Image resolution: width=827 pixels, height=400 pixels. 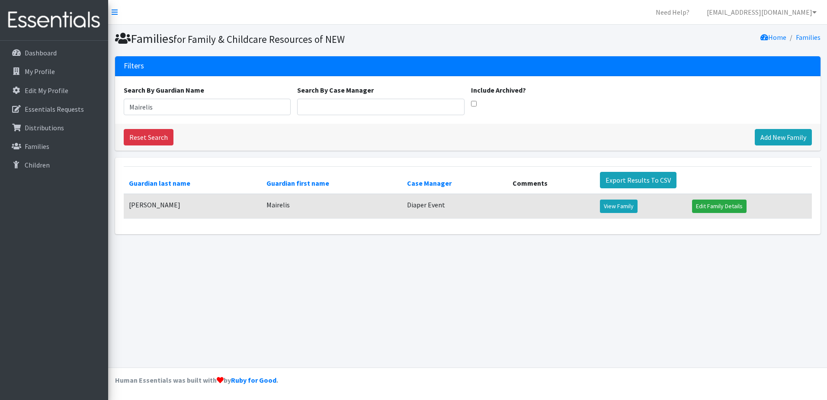 I want to click on a: Edit My Profile, so click(x=54, y=90).